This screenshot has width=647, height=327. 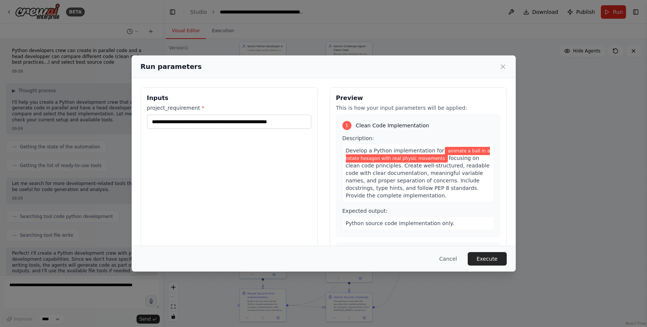 What do you see at coordinates (229, 98) in the screenshot?
I see `h3: Inputs` at bounding box center [229, 98].